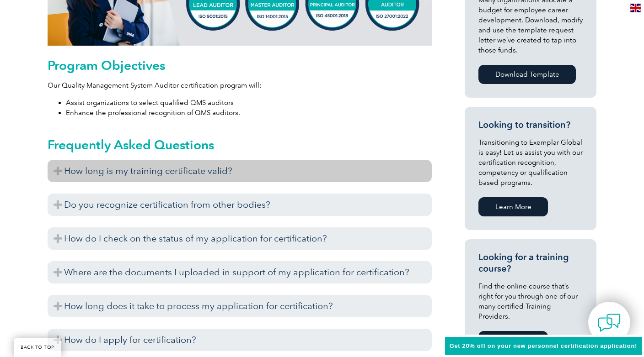 The width and height of the screenshot is (644, 357). Describe the element at coordinates (249, 113) in the screenshot. I see `li: Enhance the professional recognition of QMS auditors.` at that location.